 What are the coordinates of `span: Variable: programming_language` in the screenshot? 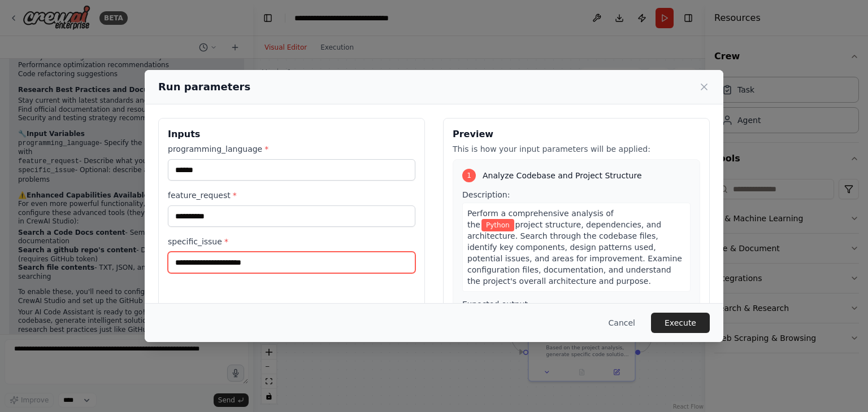 It's located at (498, 225).